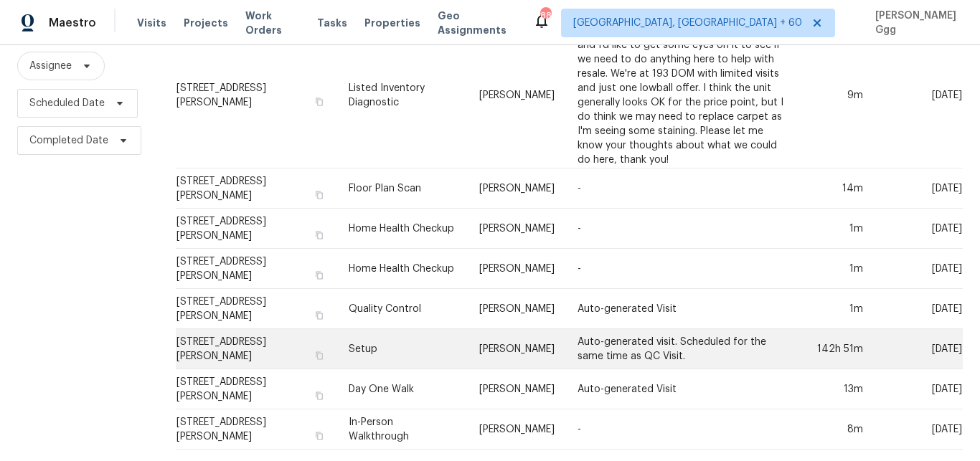  I want to click on td: Listed Inventory Diagnostic, so click(402, 95).